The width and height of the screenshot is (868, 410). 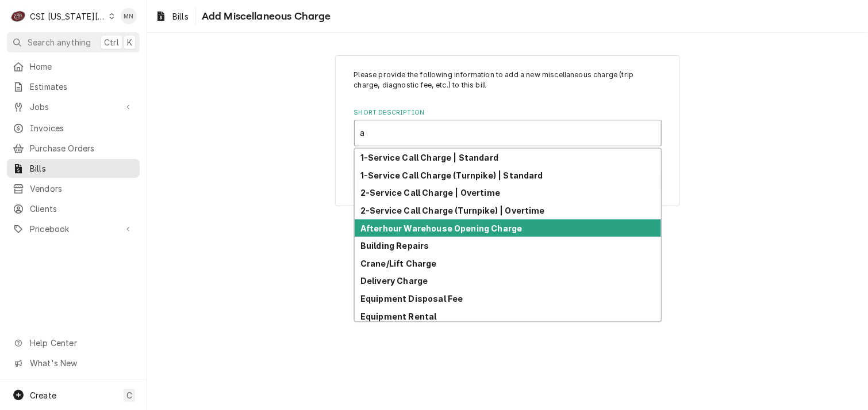 I want to click on strong: Equipment Rental, so click(x=399, y=315).